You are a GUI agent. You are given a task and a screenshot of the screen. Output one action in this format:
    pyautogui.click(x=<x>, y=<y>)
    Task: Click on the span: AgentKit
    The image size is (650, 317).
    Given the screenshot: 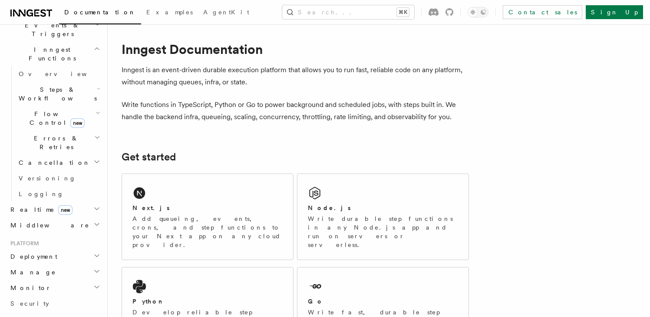 What is the action you would take?
    pyautogui.click(x=226, y=12)
    